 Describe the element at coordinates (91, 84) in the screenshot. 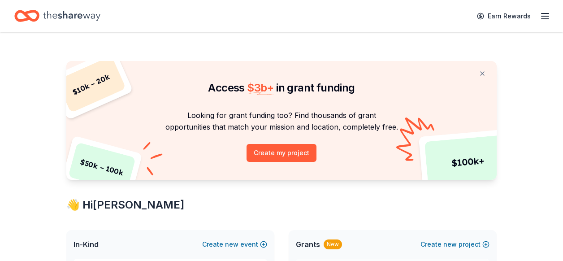

I see `div: $ 10k – 20k` at that location.